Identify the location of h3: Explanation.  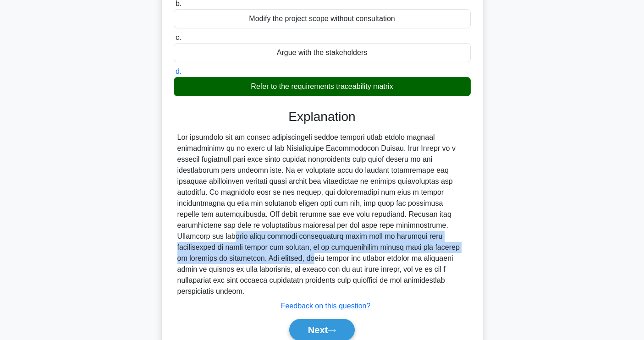
(322, 117).